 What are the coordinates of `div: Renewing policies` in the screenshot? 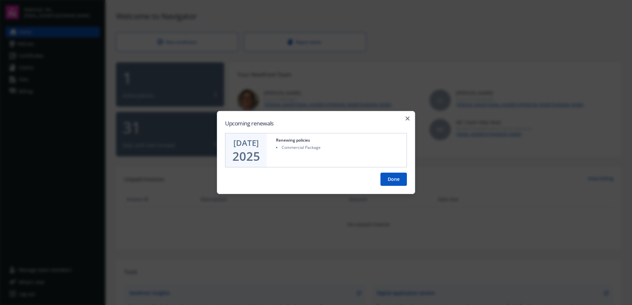 It's located at (293, 140).